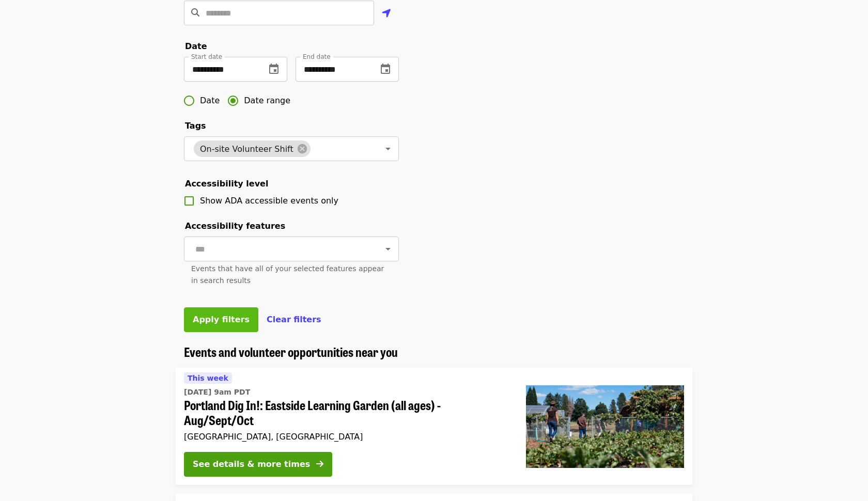 Image resolution: width=868 pixels, height=501 pixels. What do you see at coordinates (226, 183) in the screenshot?
I see `span: Accessibility level` at bounding box center [226, 183].